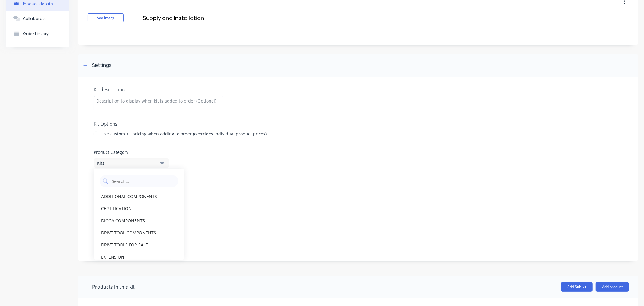 This screenshot has height=306, width=644. I want to click on button: Kits, so click(131, 163).